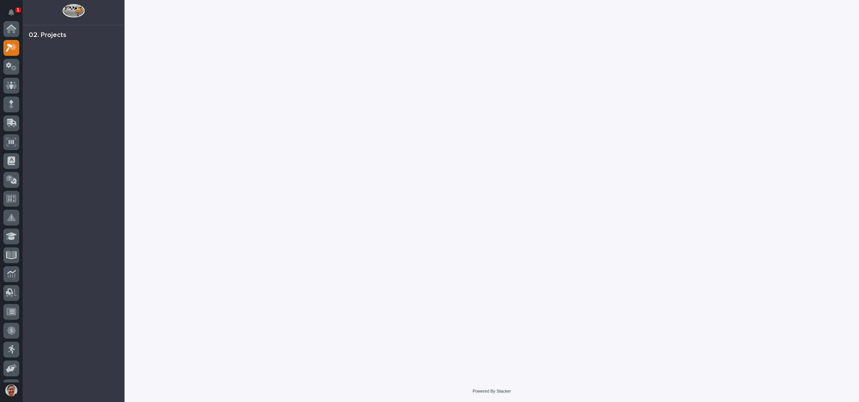 This screenshot has height=402, width=859. What do you see at coordinates (491, 391) in the screenshot?
I see `a: Powered By Stacker` at bounding box center [491, 391].